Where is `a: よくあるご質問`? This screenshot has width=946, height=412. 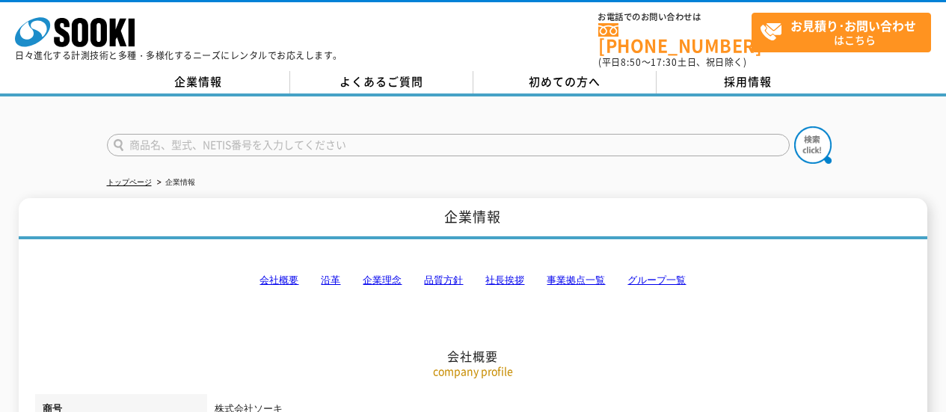
a: よくあるご質問 is located at coordinates (382, 82).